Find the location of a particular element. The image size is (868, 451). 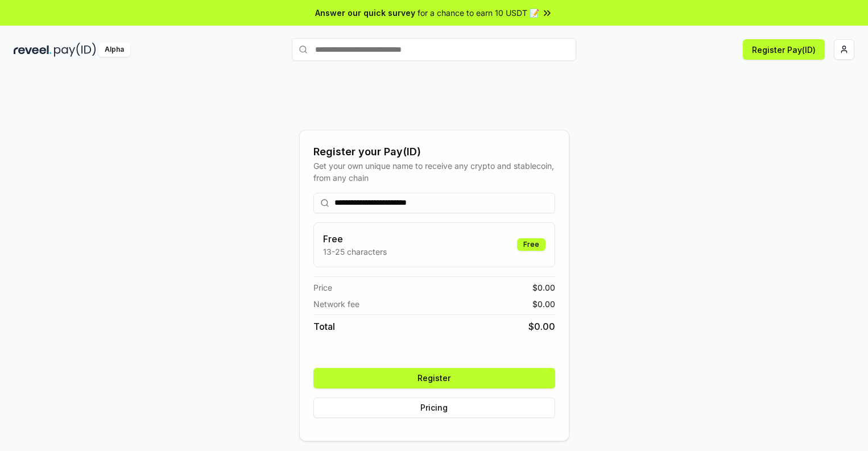

span: Price is located at coordinates (323, 287).